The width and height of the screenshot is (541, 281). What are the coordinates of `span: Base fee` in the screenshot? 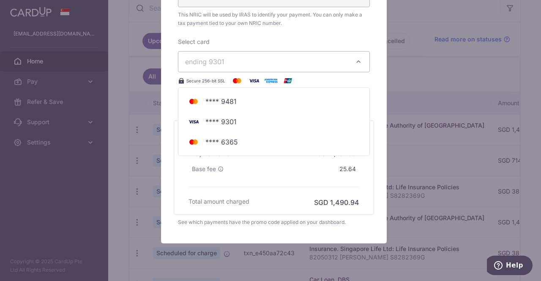 It's located at (204, 169).